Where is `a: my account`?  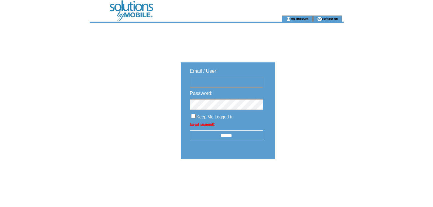
a: my account is located at coordinates (300, 18).